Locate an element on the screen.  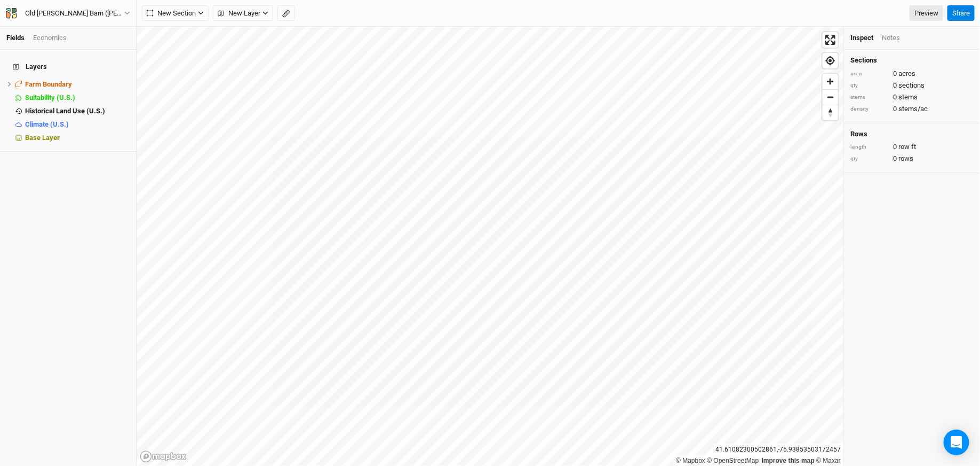
button: Find my location is located at coordinates (830, 60).